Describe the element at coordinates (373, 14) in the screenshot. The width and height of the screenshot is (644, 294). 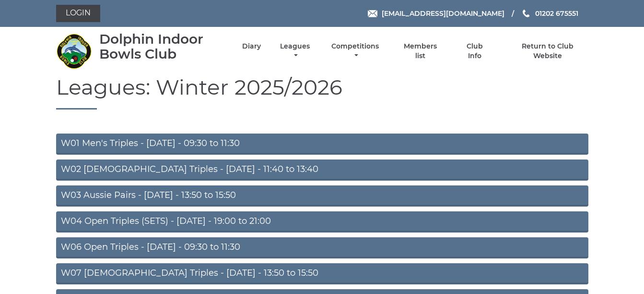
I see `img: Email` at that location.